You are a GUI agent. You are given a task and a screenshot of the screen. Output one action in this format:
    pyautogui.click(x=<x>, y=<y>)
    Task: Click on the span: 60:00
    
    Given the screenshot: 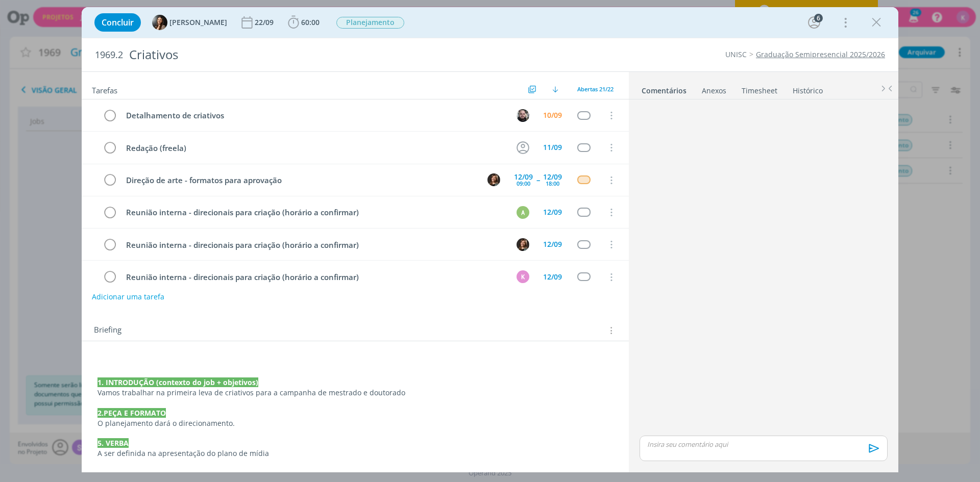 What is the action you would take?
    pyautogui.click(x=310, y=22)
    